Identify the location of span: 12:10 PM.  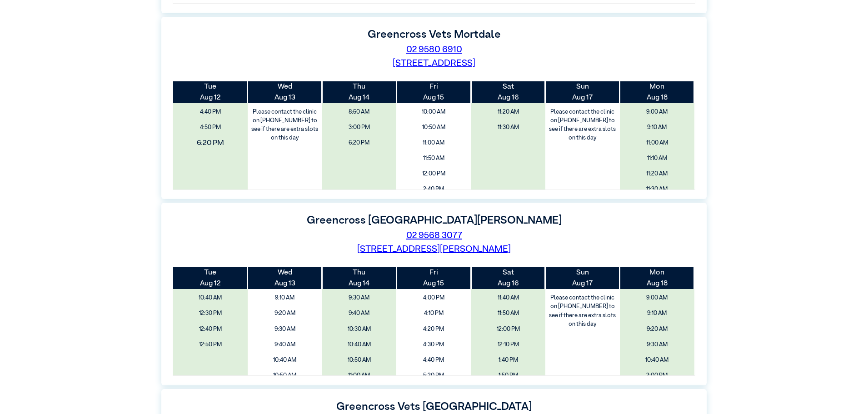
(508, 345).